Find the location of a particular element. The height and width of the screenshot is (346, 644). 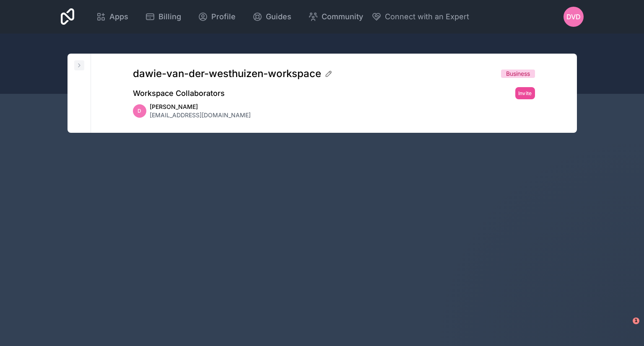

a: Apps is located at coordinates (112, 17).